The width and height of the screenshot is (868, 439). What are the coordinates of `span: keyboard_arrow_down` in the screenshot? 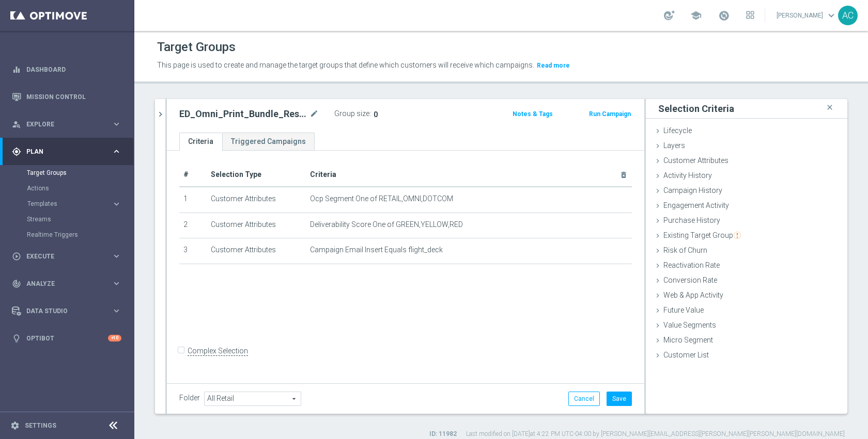 It's located at (832, 16).